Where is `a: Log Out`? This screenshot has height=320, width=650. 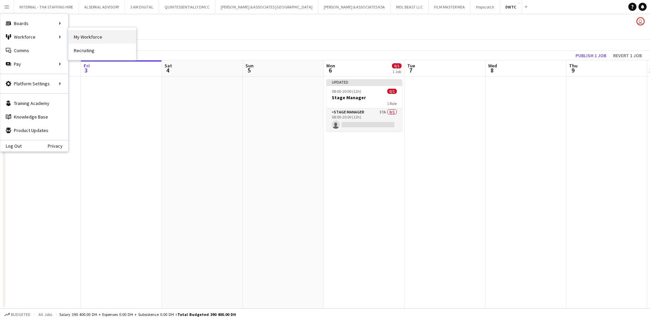 a: Log Out is located at coordinates (11, 146).